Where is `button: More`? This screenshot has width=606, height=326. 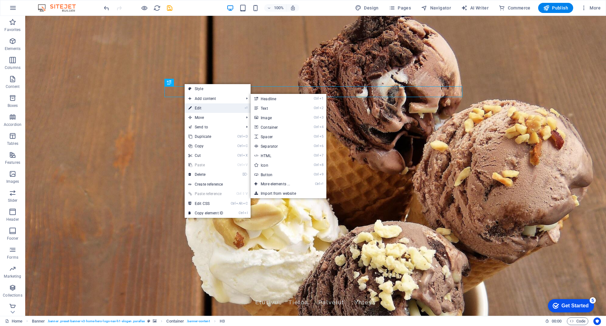 button: More is located at coordinates (591, 8).